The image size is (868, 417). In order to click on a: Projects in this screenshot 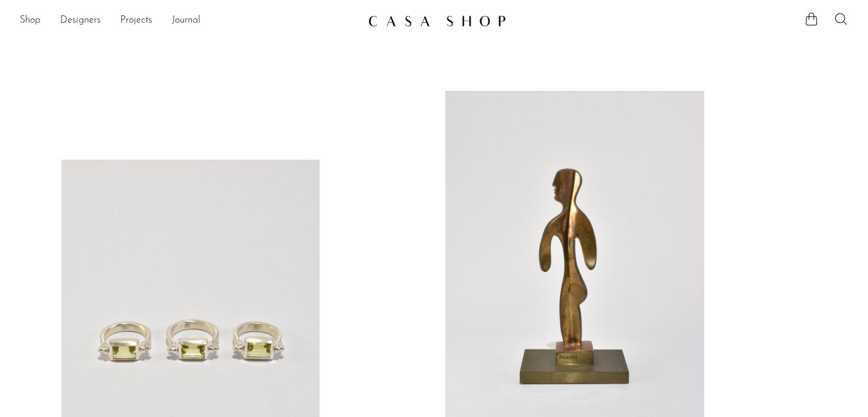, I will do `click(136, 21)`.